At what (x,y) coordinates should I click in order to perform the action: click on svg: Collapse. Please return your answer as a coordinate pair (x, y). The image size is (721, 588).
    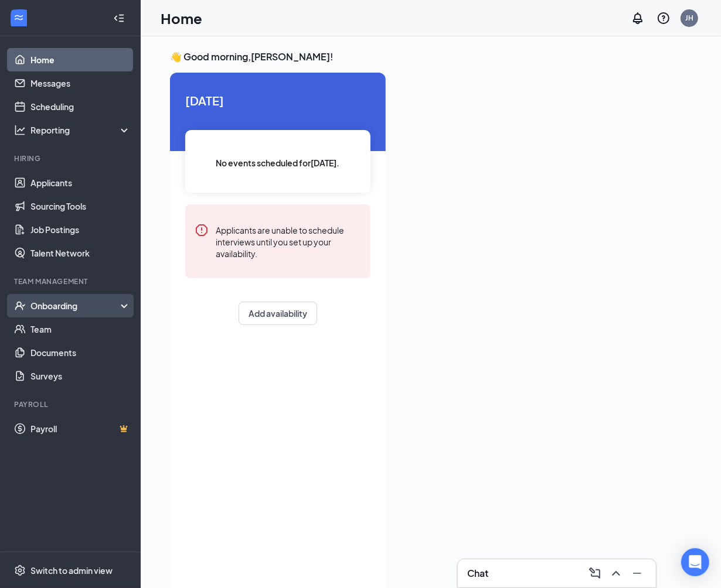
    Looking at the image, I should click on (119, 18).